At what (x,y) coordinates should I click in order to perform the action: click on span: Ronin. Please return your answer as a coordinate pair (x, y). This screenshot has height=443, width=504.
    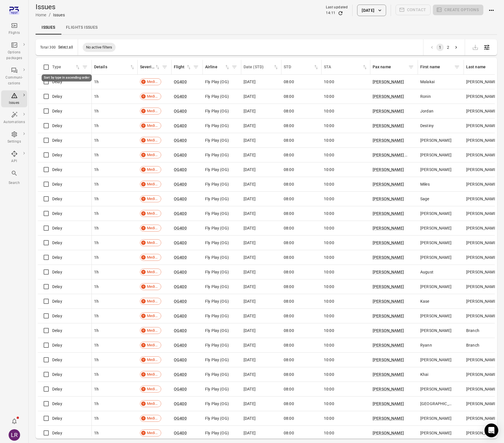
    Looking at the image, I should click on (425, 96).